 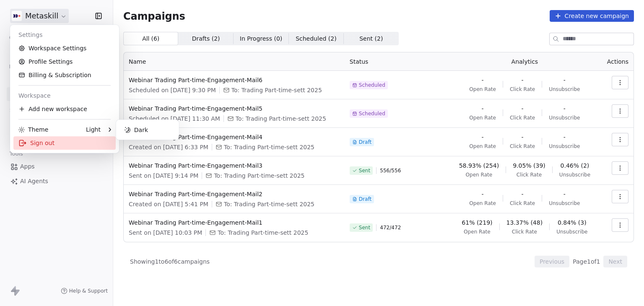 What do you see at coordinates (64, 48) in the screenshot?
I see `a: Workspace Settings` at bounding box center [64, 48].